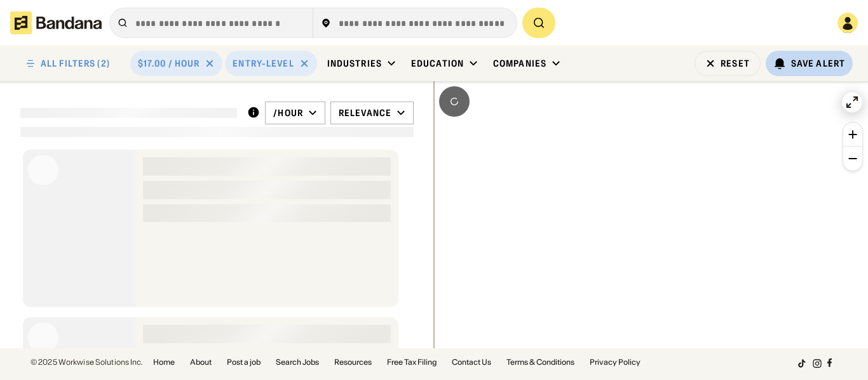 This screenshot has height=380, width=868. Describe the element at coordinates (169, 64) in the screenshot. I see `div: $17.00 / hour` at that location.